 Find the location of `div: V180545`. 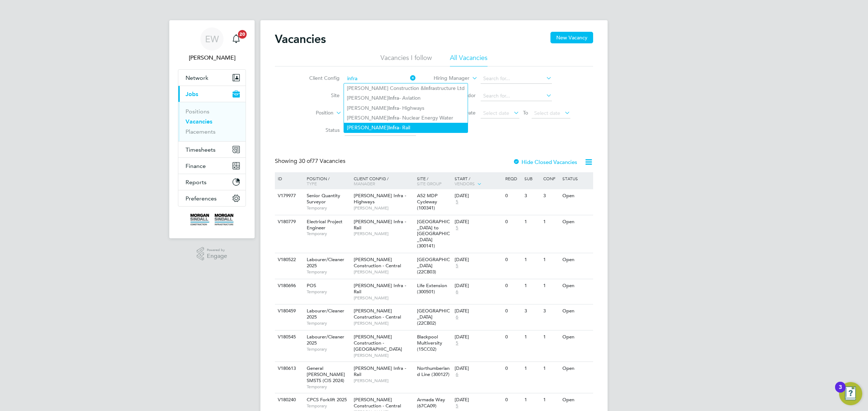

div: V180545 is located at coordinates (288, 337).